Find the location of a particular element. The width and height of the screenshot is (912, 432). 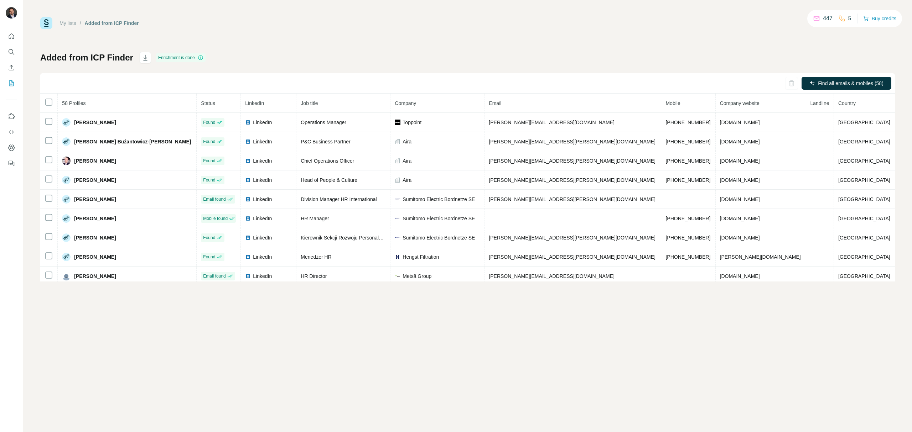

h1: Added from ICP Finder is located at coordinates (87, 58).